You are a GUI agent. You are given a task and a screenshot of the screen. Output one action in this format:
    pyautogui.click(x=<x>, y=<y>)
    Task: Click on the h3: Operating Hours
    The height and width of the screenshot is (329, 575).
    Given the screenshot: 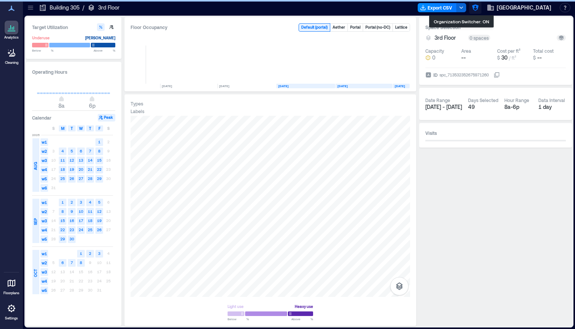 What is the action you would take?
    pyautogui.click(x=74, y=72)
    